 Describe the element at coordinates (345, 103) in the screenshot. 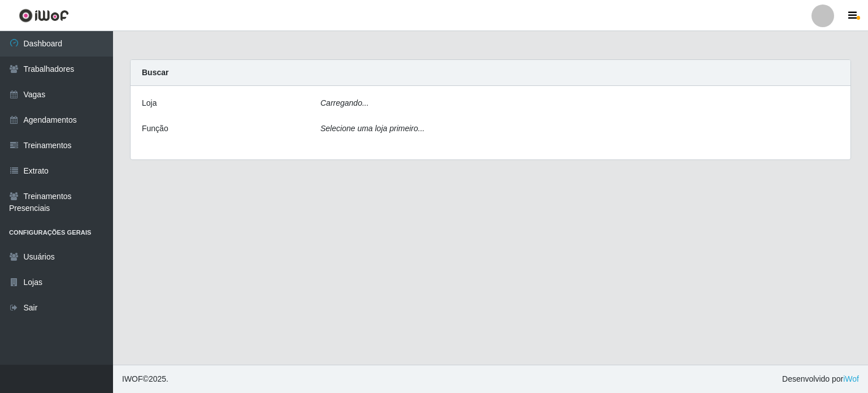

I see `i: Carregando...` at that location.